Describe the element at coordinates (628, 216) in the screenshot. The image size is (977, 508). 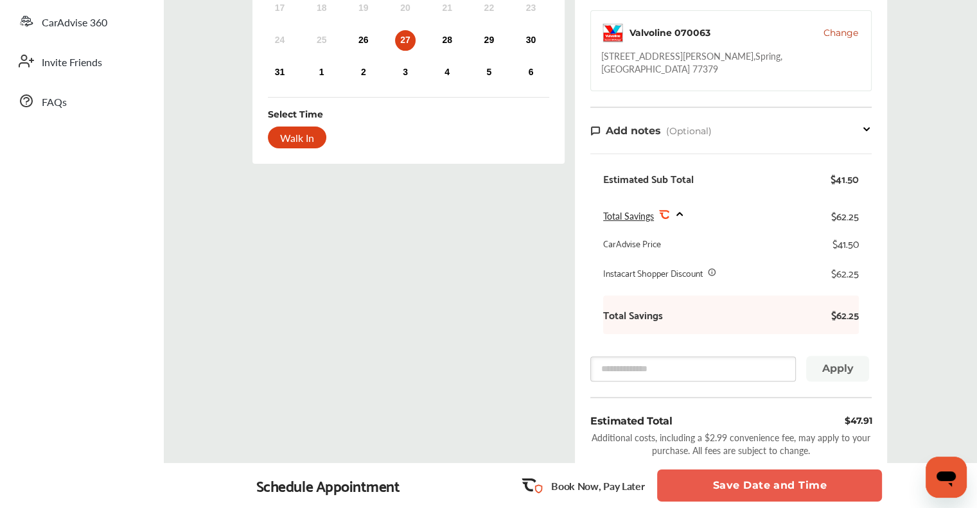
I see `span: Total Savings` at that location.